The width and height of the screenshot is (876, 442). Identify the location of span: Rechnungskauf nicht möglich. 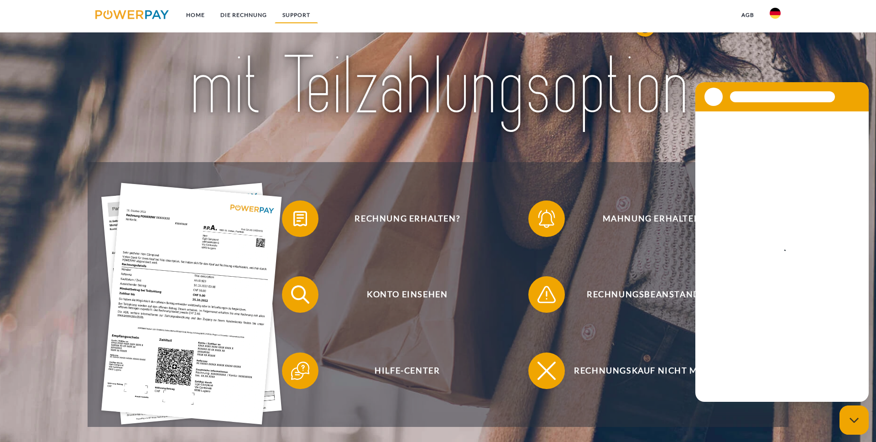
(654, 371).